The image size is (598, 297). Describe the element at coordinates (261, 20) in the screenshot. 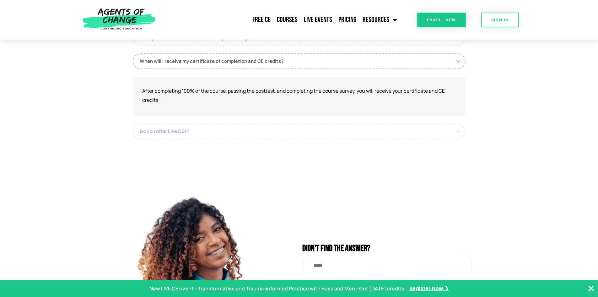

I see `a: Free CE` at that location.